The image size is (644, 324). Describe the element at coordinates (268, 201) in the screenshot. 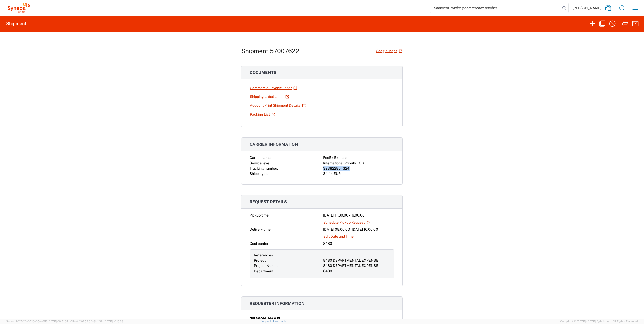

I see `span: Request details` at that location.